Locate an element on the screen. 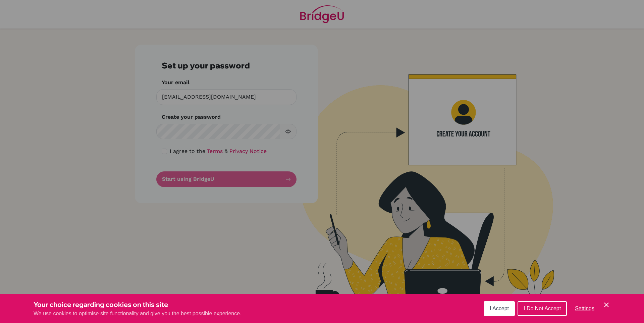 This screenshot has width=644, height=323. h3: Your choice regarding cookies on this site is located at coordinates (138, 304).